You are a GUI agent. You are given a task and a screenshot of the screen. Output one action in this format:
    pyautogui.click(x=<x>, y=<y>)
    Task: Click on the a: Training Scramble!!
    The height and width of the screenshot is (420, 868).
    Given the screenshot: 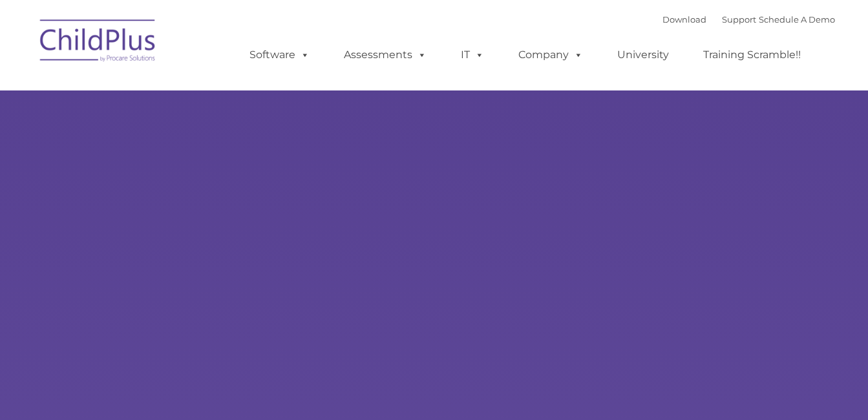 What is the action you would take?
    pyautogui.click(x=752, y=55)
    